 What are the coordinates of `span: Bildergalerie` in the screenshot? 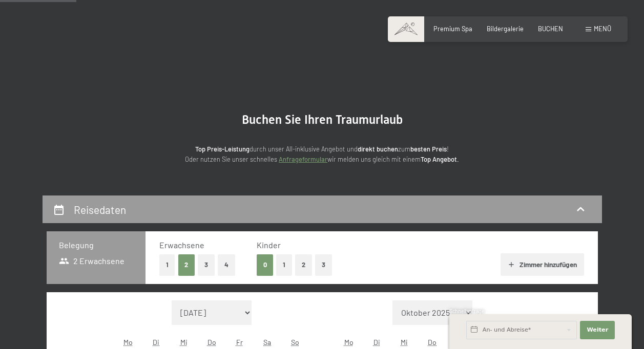 It's located at (505, 28).